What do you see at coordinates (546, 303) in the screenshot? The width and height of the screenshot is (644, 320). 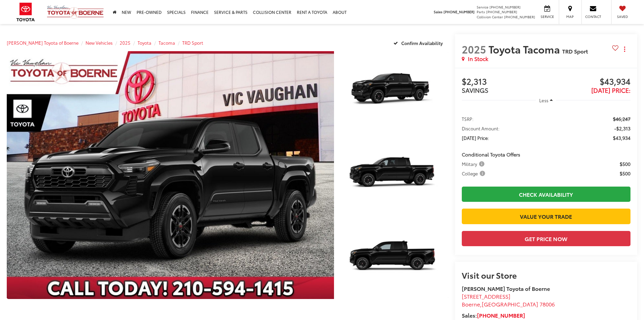 I see `span: 78006` at bounding box center [546, 303].